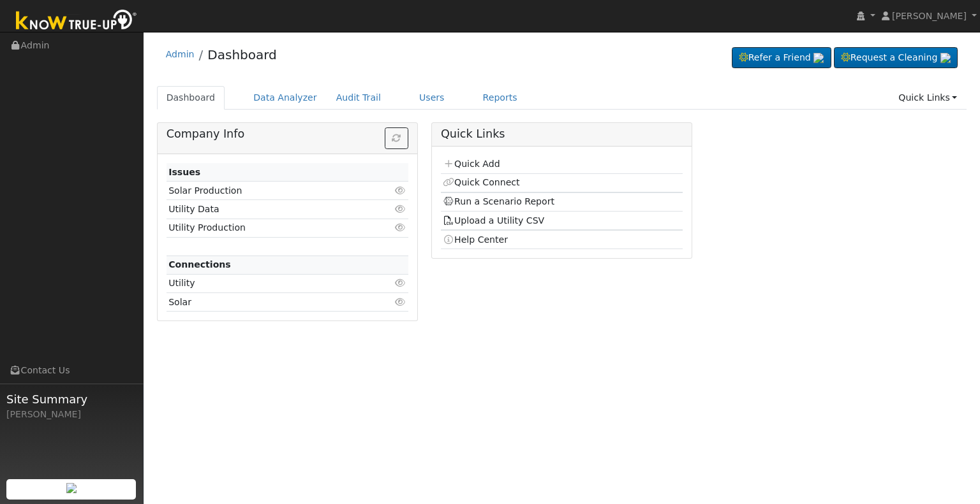  What do you see at coordinates (481, 182) in the screenshot?
I see `a: Quick Connect` at bounding box center [481, 182].